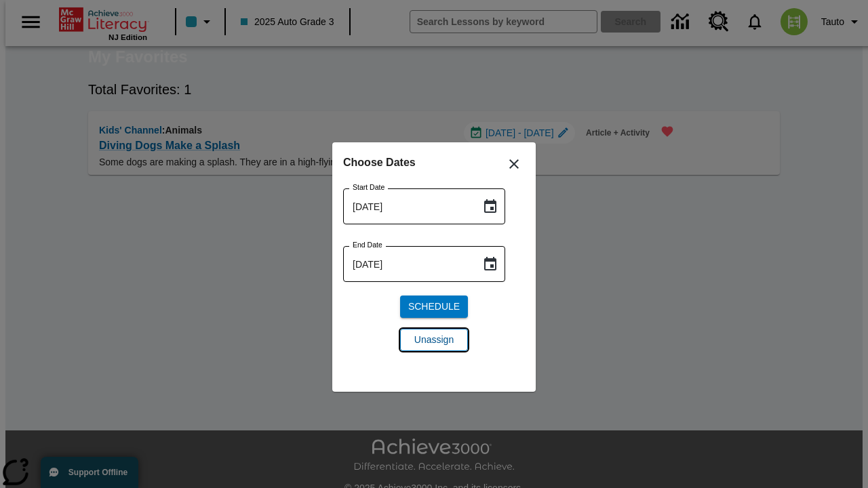  I want to click on div: Choose date, so click(434, 258).